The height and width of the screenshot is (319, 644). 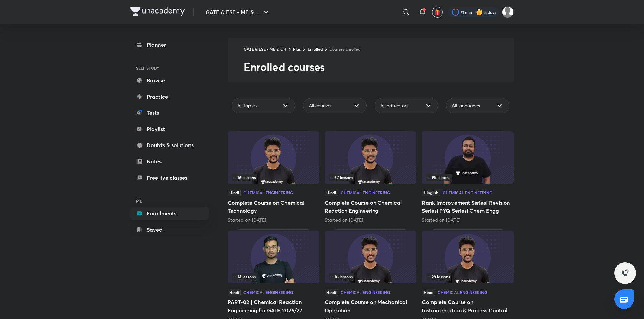 I want to click on h5: Complete Course on Instrumentation & Process Control, so click(x=468, y=306).